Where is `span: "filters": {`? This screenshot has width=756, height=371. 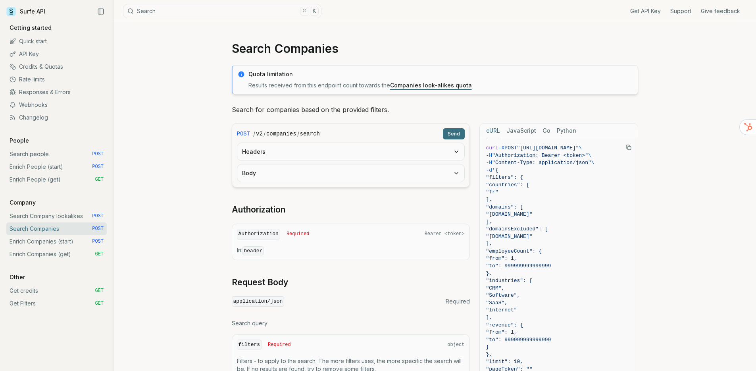
span: "filters": { is located at coordinates (505, 177).